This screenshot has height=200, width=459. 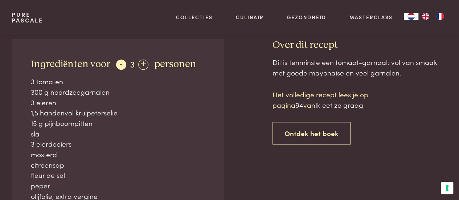 I want to click on a: EN, so click(x=425, y=16).